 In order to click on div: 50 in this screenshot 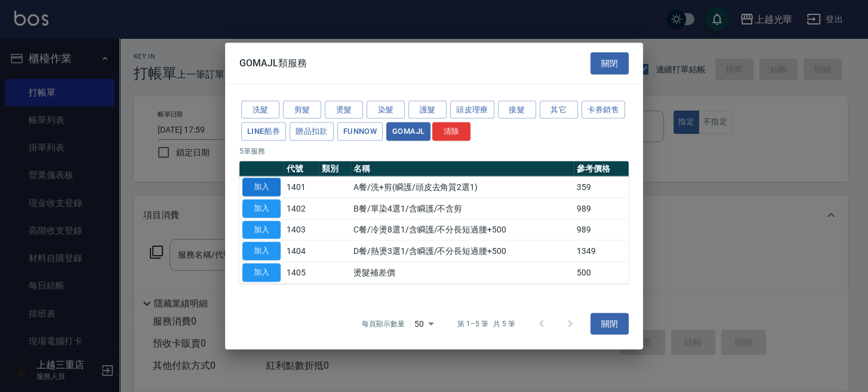, I will do `click(423, 323)`.